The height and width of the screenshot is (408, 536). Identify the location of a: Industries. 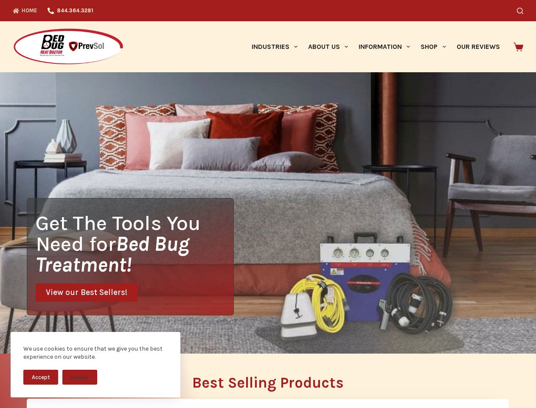
(274, 47).